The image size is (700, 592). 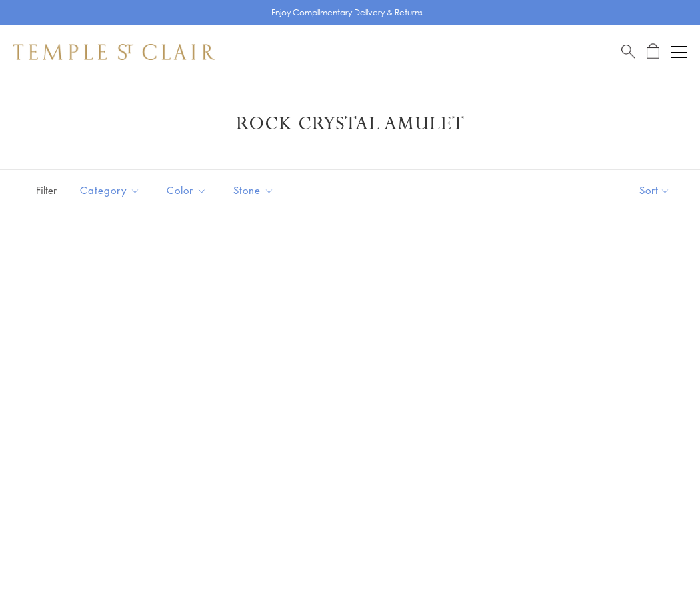 What do you see at coordinates (255, 190) in the screenshot?
I see `span: Stone` at bounding box center [255, 190].